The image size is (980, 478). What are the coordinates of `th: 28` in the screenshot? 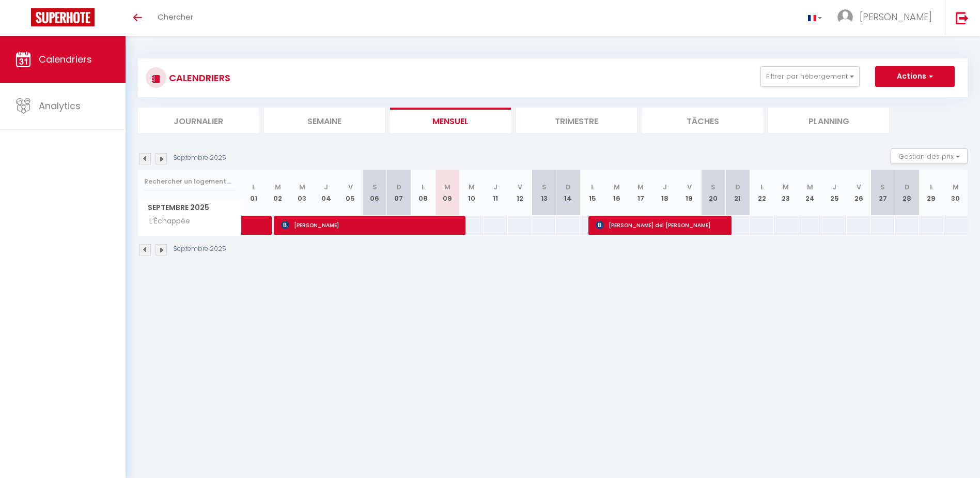 It's located at (906, 193).